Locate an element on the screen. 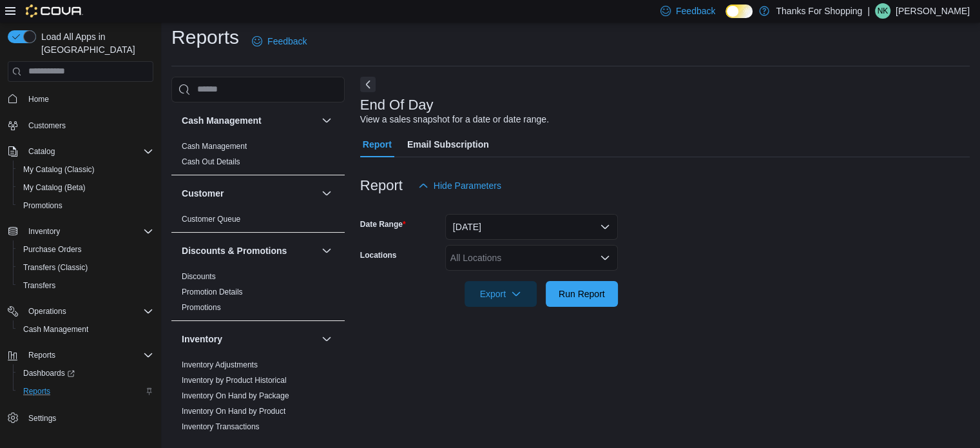 Image resolution: width=980 pixels, height=448 pixels. a: Inventory by Product Historical is located at coordinates (234, 380).